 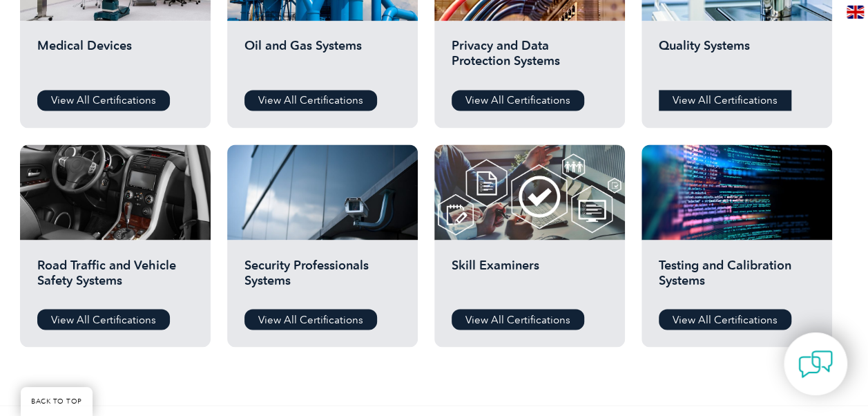 What do you see at coordinates (322, 59) in the screenshot?
I see `h2: Oil and Gas Systems` at bounding box center [322, 59].